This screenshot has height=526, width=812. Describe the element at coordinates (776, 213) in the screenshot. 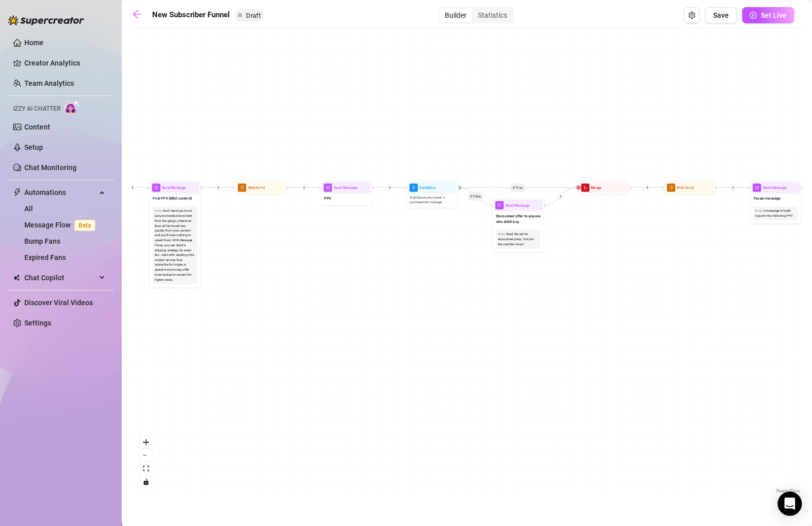

I see `div: A message to build hype for the following PPV` at that location.